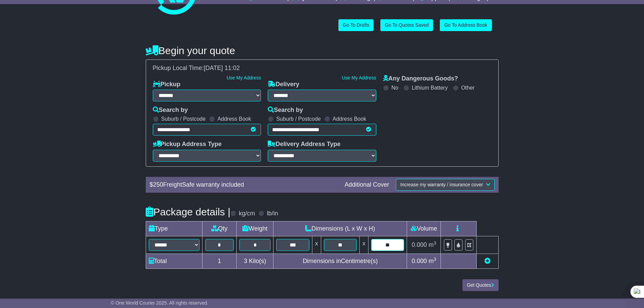 The height and width of the screenshot is (308, 644). Describe the element at coordinates (188, 211) in the screenshot. I see `h4: Package details |` at that location.